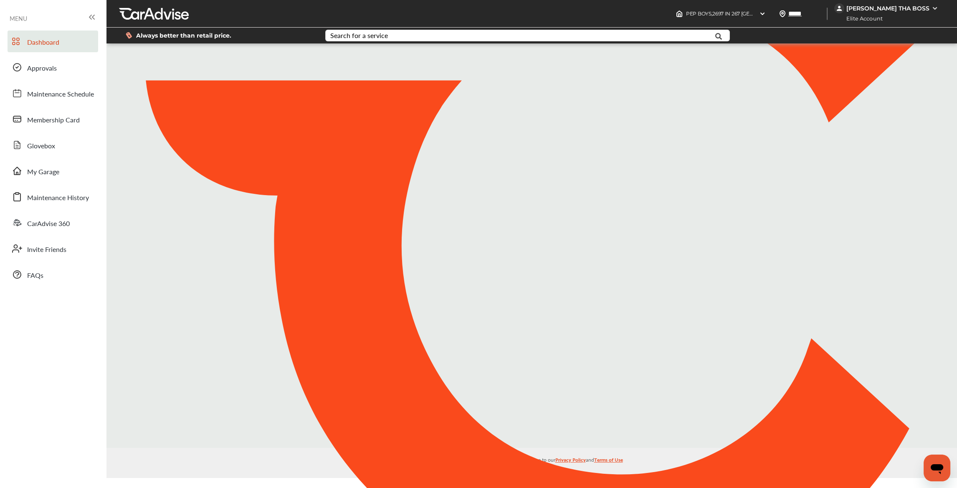  What do you see at coordinates (53, 171) in the screenshot?
I see `a: My Garage` at bounding box center [53, 171].